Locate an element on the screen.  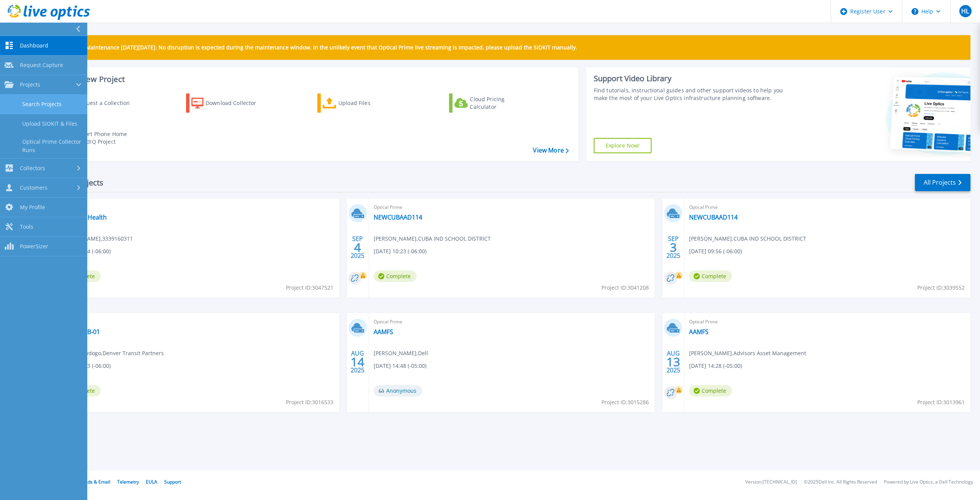
a: Ads & Email is located at coordinates (97, 481).